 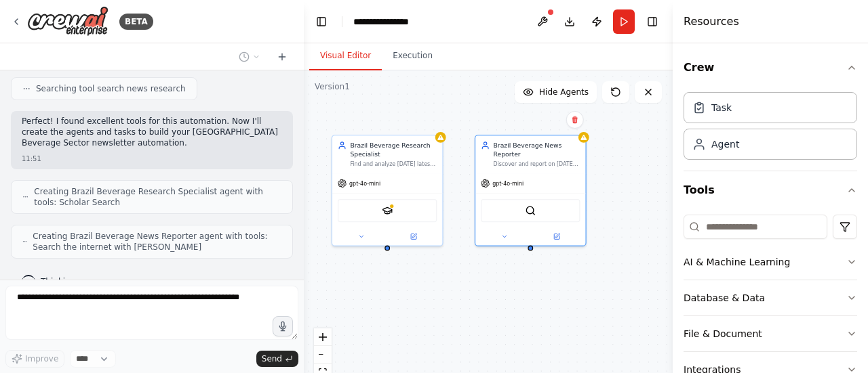 I want to click on img: SerplyScholarSearchTool, so click(x=387, y=211).